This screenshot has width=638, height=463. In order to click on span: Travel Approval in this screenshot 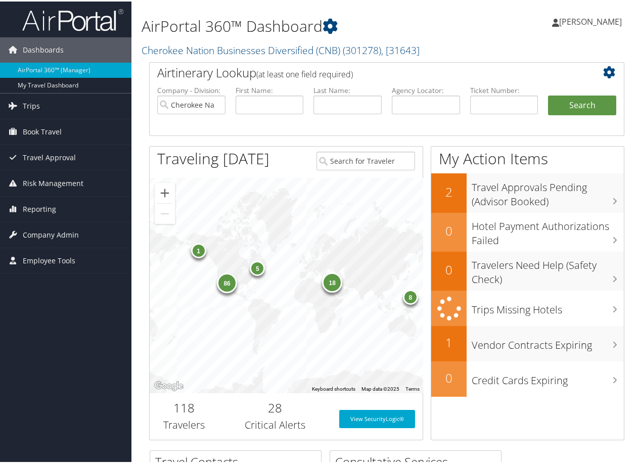, I will do `click(49, 156)`.